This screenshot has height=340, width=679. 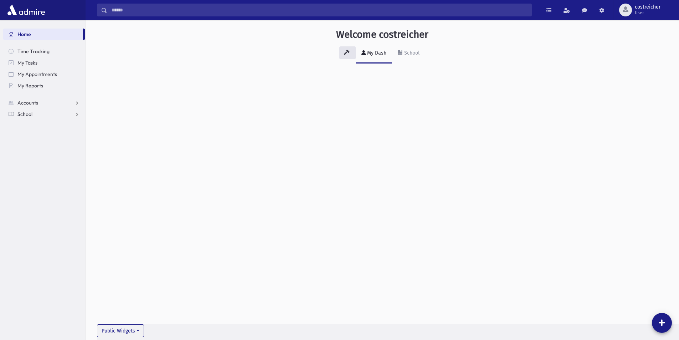 I want to click on a: My Reports, so click(x=44, y=86).